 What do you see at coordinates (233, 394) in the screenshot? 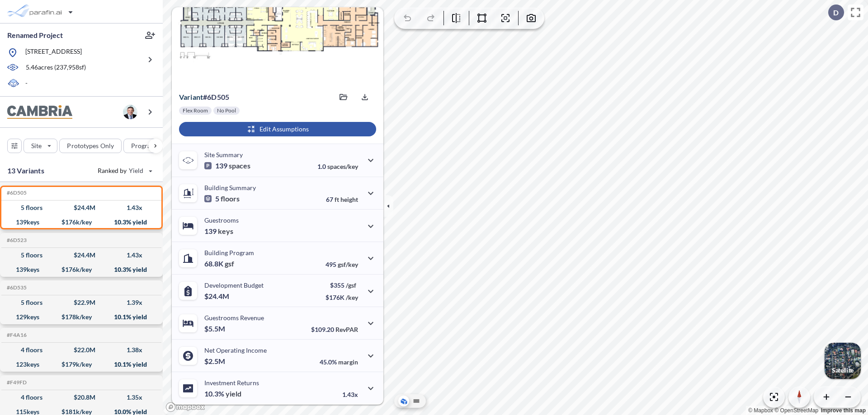
I see `span: yield` at bounding box center [233, 394].